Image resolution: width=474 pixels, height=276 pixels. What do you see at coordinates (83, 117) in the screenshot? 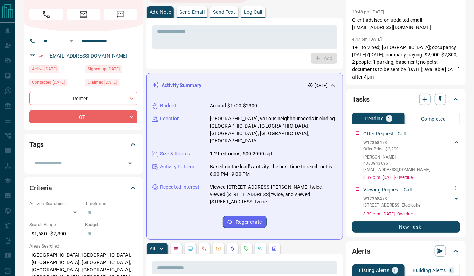
I see `div: HOT` at bounding box center [83, 117].